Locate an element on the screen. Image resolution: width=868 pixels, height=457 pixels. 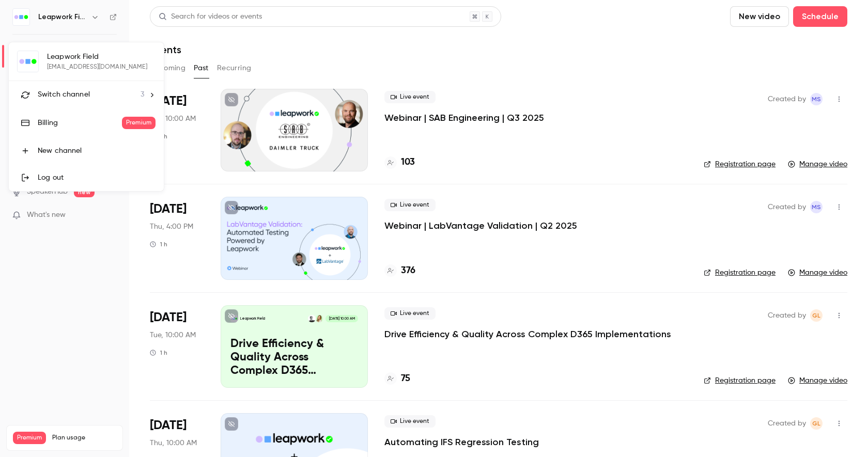
div: Billing is located at coordinates (80, 123).